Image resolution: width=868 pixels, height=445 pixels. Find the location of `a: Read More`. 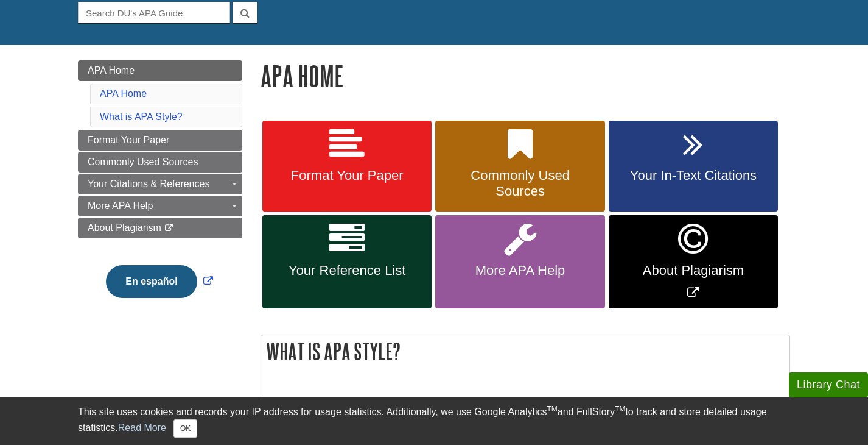

a: Read More is located at coordinates (141, 427).